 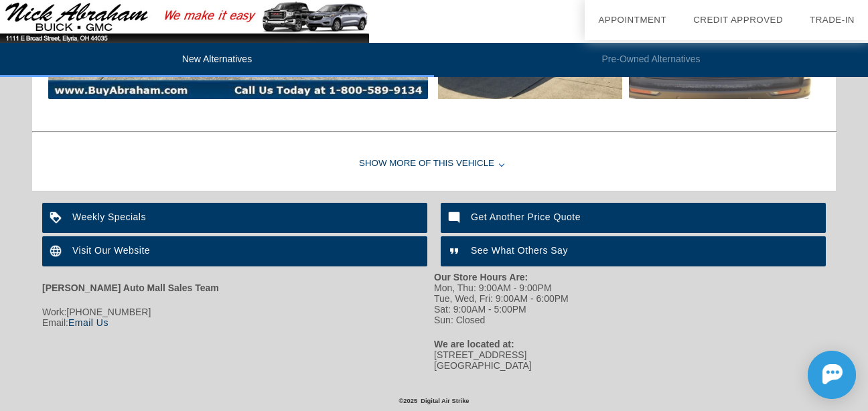 What do you see at coordinates (633, 218) in the screenshot?
I see `div: Get Another Price Quote` at bounding box center [633, 218].